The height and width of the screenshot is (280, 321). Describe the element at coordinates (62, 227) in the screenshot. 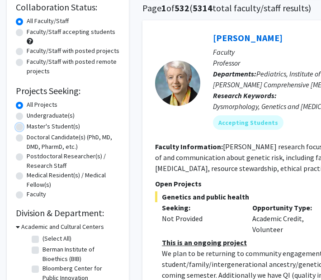

I see `h3: Academic and Cultural Centers` at that location.